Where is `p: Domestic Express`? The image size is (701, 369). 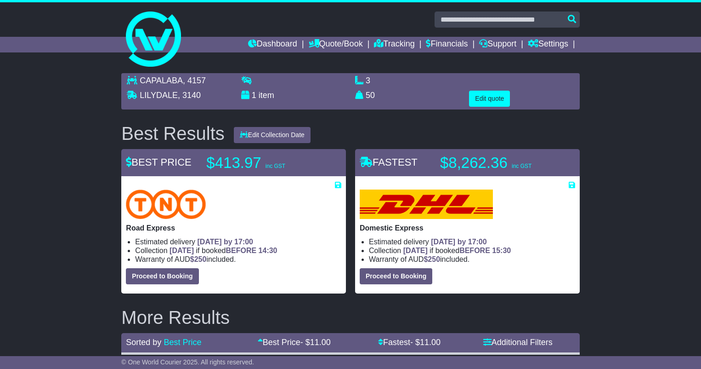
p: Domestic Express is located at coordinates (467, 227).